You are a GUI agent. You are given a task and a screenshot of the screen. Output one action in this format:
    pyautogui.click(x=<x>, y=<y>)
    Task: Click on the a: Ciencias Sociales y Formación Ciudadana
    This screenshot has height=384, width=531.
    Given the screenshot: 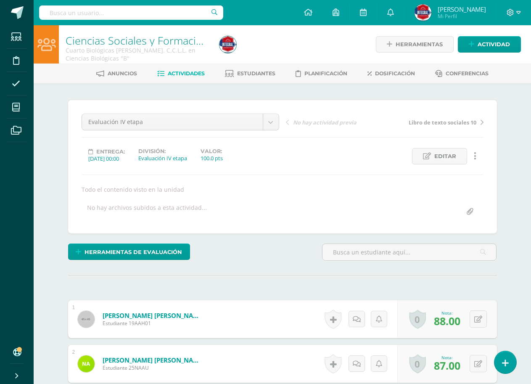 What is the action you would take?
    pyautogui.click(x=164, y=40)
    